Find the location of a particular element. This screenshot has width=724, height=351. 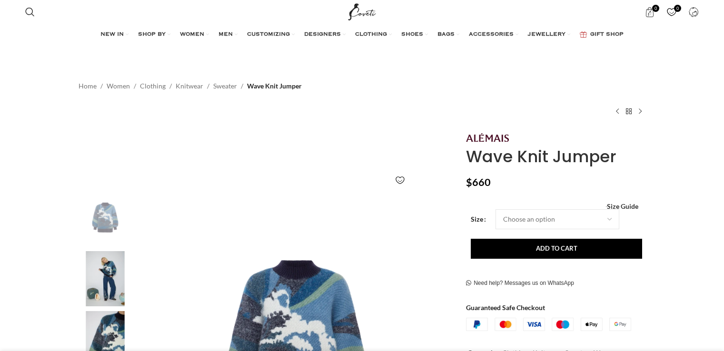

a: BAGS is located at coordinates (448, 35).